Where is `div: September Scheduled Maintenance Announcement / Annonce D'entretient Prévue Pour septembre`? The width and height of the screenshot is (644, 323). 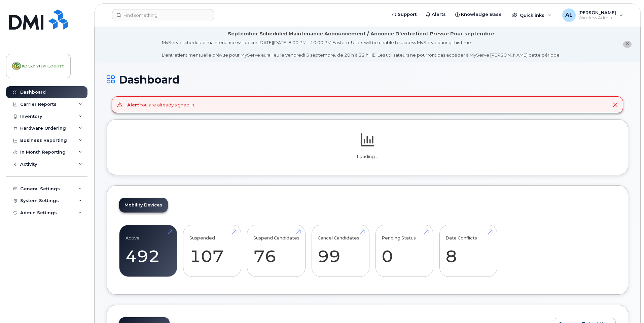 div: September Scheduled Maintenance Announcement / Annonce D'entretient Prévue Pour septembre is located at coordinates (361, 34).